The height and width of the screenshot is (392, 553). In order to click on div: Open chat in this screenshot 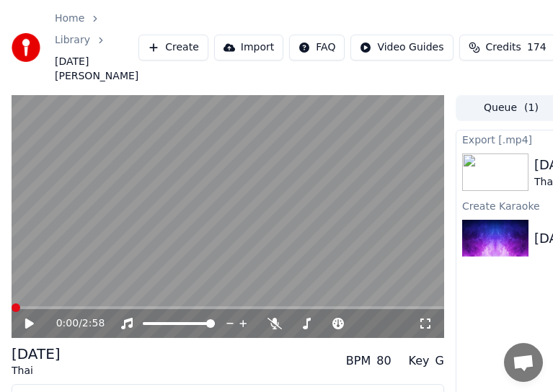, I will do `click(523, 362)`.